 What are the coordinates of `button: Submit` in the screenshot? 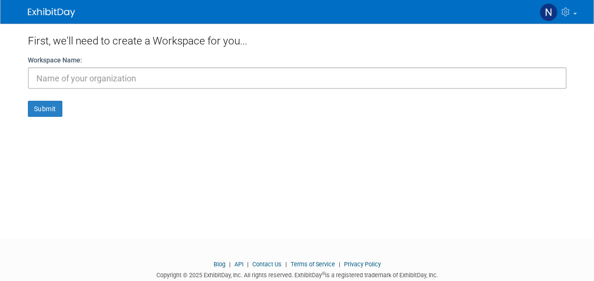 It's located at (45, 109).